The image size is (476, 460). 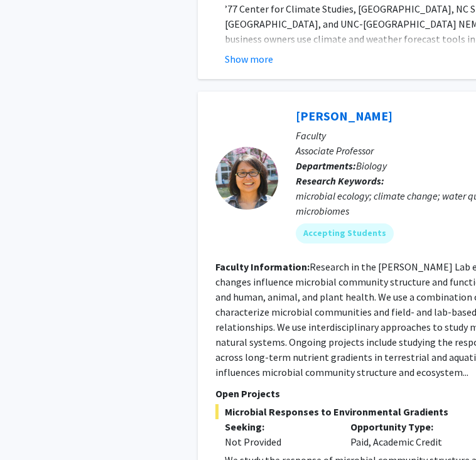 I want to click on p: Seeking:, so click(x=278, y=427).